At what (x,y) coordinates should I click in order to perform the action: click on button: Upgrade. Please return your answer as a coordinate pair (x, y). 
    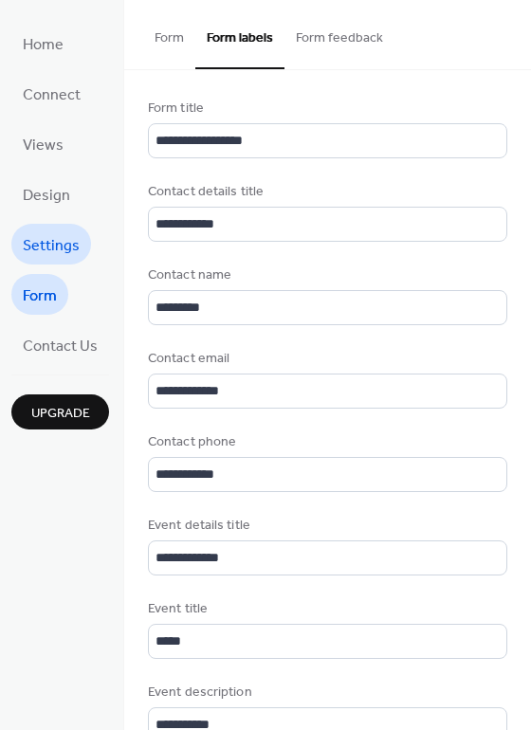
    Looking at the image, I should click on (60, 412).